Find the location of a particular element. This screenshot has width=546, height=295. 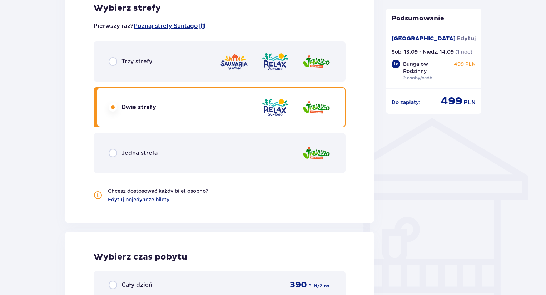

p: Jedna strefa is located at coordinates (139, 153).